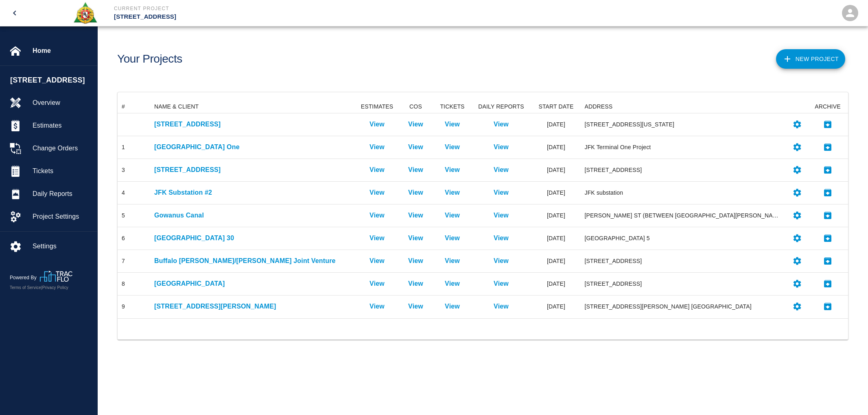  What do you see at coordinates (556, 107) in the screenshot?
I see `div: START DATE` at bounding box center [556, 107].